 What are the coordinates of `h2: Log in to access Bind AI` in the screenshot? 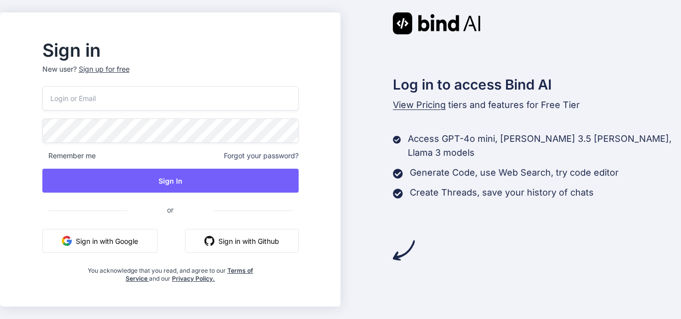 It's located at (537, 85).